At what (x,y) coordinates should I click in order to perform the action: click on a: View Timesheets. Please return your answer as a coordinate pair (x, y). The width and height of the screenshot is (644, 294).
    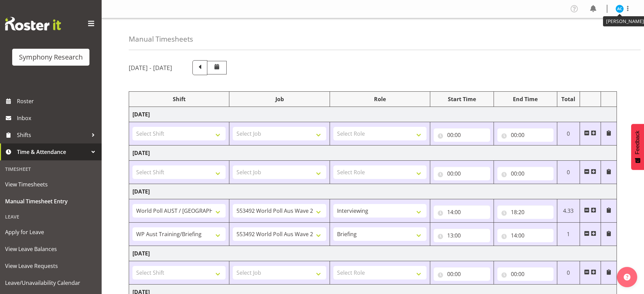
    Looking at the image, I should click on (51, 185).